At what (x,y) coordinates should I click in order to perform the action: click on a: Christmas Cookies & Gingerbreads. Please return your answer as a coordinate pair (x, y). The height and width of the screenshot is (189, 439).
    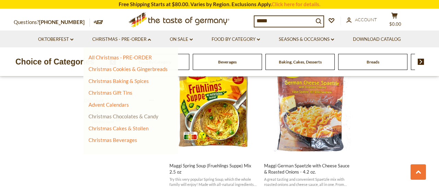
    Looking at the image, I should click on (128, 69).